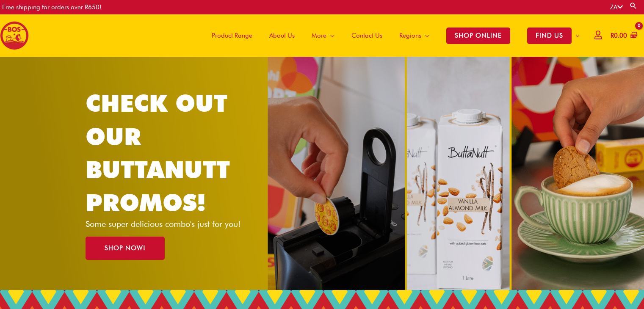 This screenshot has width=644, height=309. I want to click on a: View Shopping Cart, empty, so click(624, 35).